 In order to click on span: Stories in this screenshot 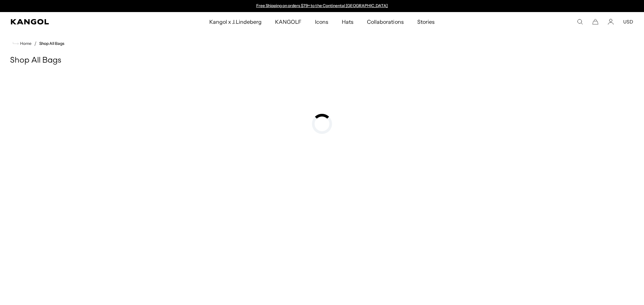, I will do `click(426, 22)`.